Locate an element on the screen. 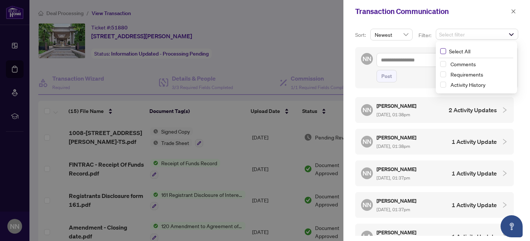 The width and height of the screenshot is (530, 241). h4: 2 Activity Updates is located at coordinates (473, 110).